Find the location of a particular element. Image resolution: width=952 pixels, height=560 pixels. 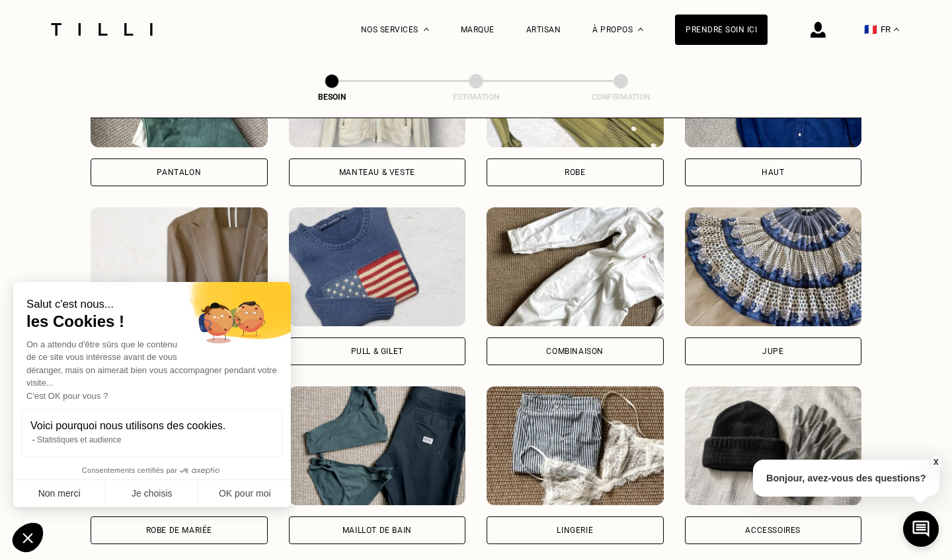

img: Tilli retouche votre Combinaison is located at coordinates (575, 267).